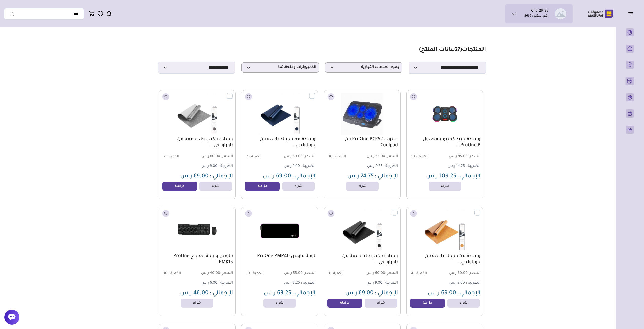 This screenshot has height=329, width=644. Describe the element at coordinates (360, 177) in the screenshot. I see `span: 74.75 ر.س` at that location.